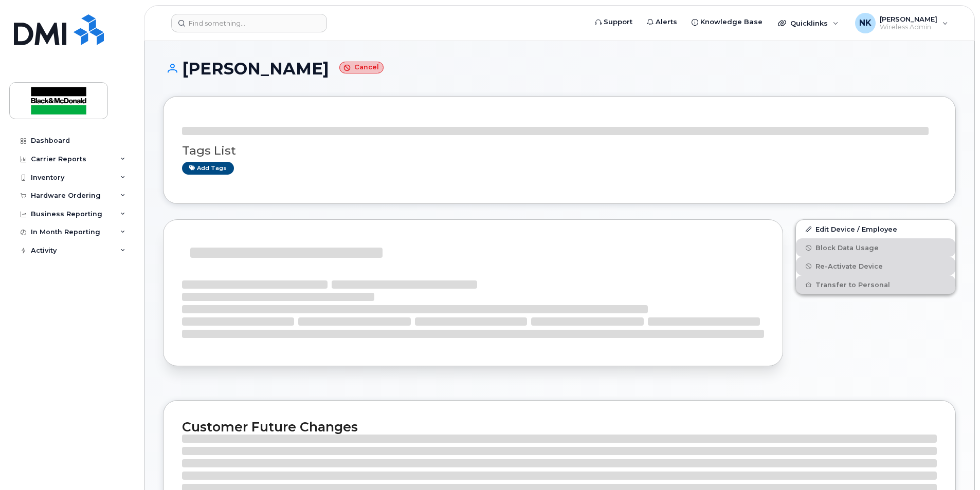  What do you see at coordinates (875, 266) in the screenshot?
I see `button: Re-Activate Device` at bounding box center [875, 266].